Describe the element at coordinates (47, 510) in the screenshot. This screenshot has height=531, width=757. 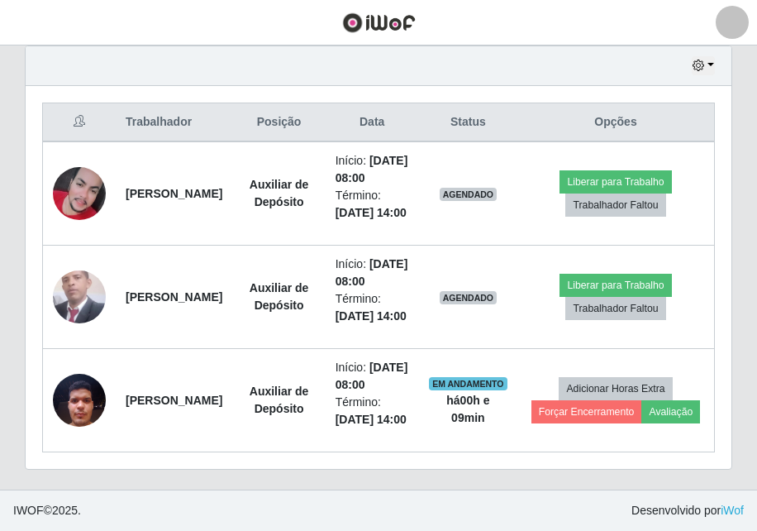
I see `span: © 2025 .` at that location.